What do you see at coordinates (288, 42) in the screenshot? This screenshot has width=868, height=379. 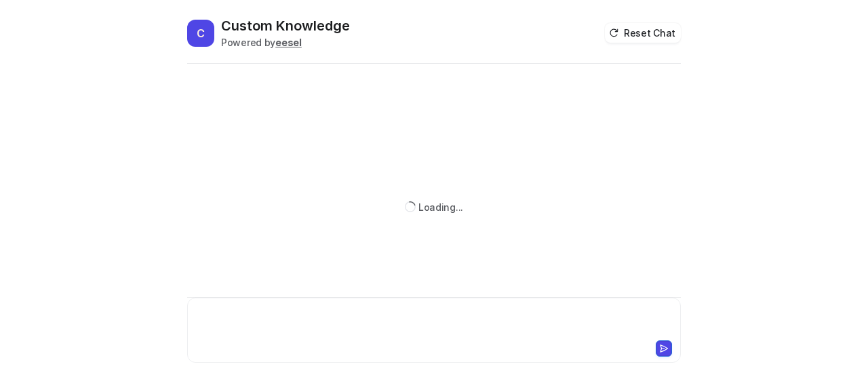 I see `b: eesel` at bounding box center [288, 42].